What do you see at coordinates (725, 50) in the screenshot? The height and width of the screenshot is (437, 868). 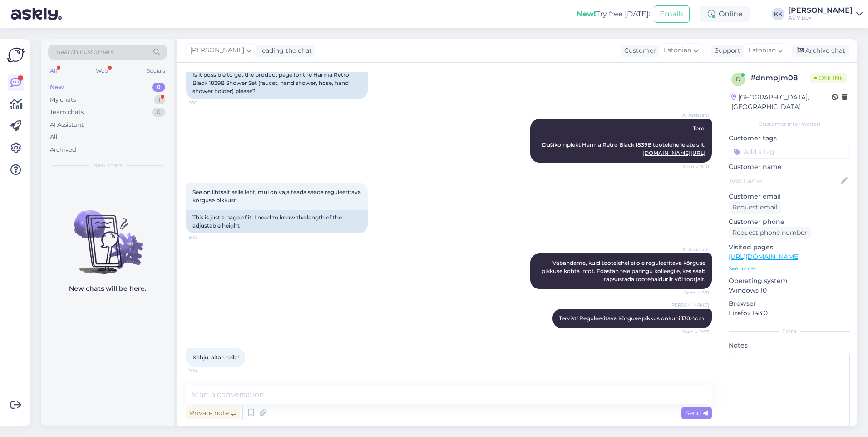 I see `div: Support` at bounding box center [725, 50].